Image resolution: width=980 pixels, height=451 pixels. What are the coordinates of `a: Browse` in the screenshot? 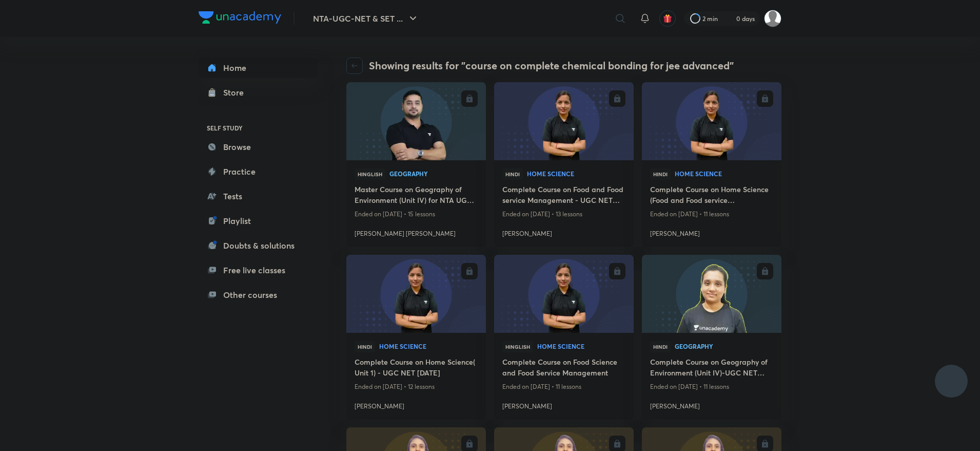 It's located at (258, 147).